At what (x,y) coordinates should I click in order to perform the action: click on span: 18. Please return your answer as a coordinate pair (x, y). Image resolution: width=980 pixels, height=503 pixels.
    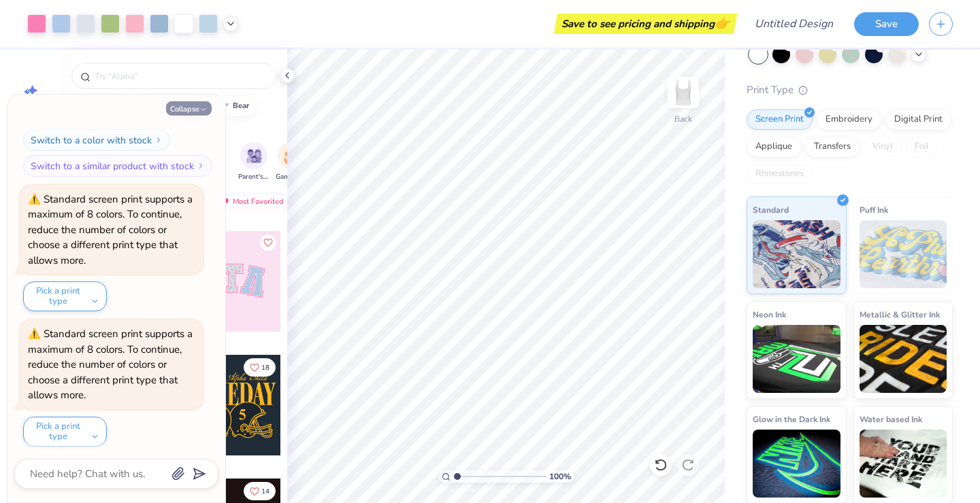
    Looking at the image, I should click on (265, 368).